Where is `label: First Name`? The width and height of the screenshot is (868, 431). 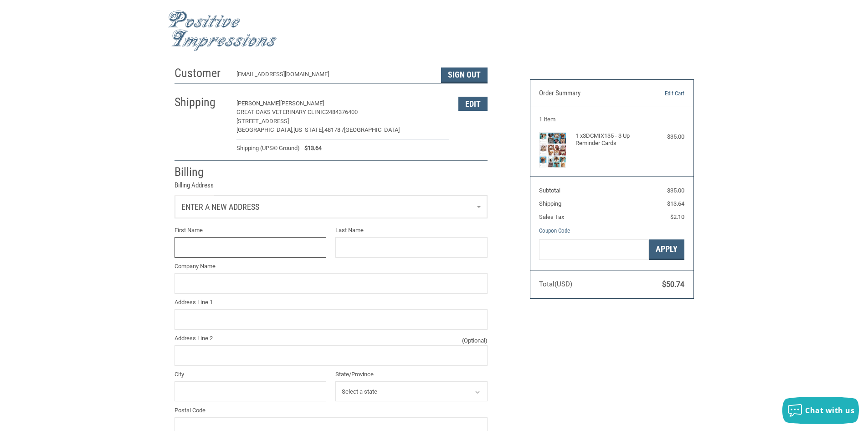
label: First Name is located at coordinates (250, 230).